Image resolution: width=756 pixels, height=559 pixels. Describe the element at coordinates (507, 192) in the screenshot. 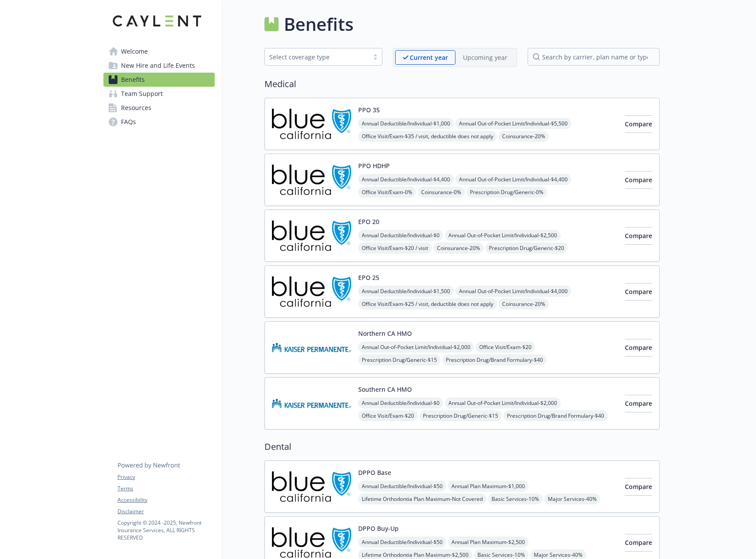

I see `span: Prescription Drug/Generic - 0%` at that location.